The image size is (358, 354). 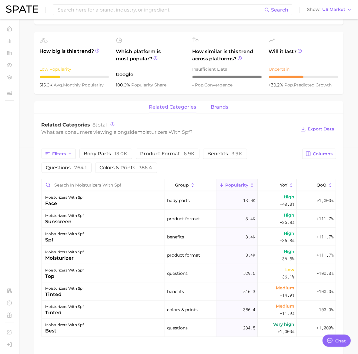 What do you see at coordinates (277, 85) in the screenshot?
I see `span: +30.2%` at bounding box center [277, 85].